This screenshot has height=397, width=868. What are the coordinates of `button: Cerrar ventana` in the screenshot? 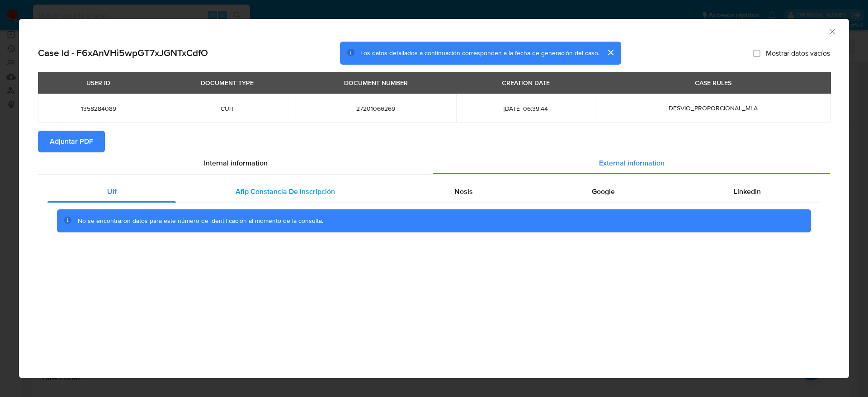 It's located at (832, 31).